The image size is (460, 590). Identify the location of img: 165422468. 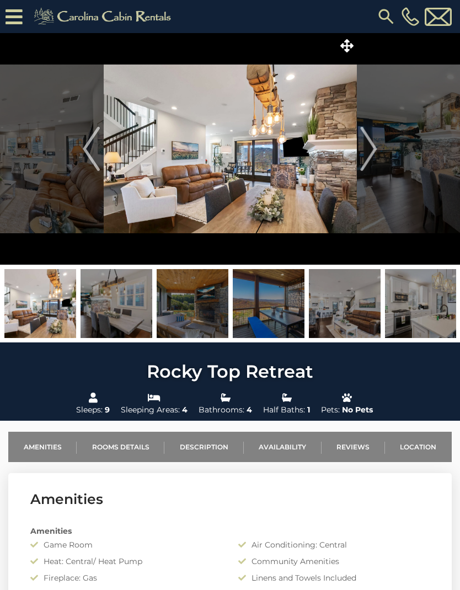
(421, 303).